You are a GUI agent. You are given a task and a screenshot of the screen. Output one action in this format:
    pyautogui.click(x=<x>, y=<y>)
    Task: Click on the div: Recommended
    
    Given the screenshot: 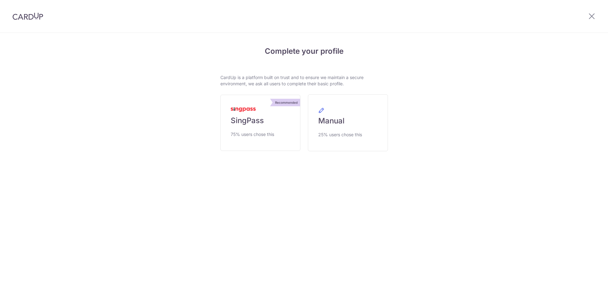 What is the action you would take?
    pyautogui.click(x=286, y=103)
    